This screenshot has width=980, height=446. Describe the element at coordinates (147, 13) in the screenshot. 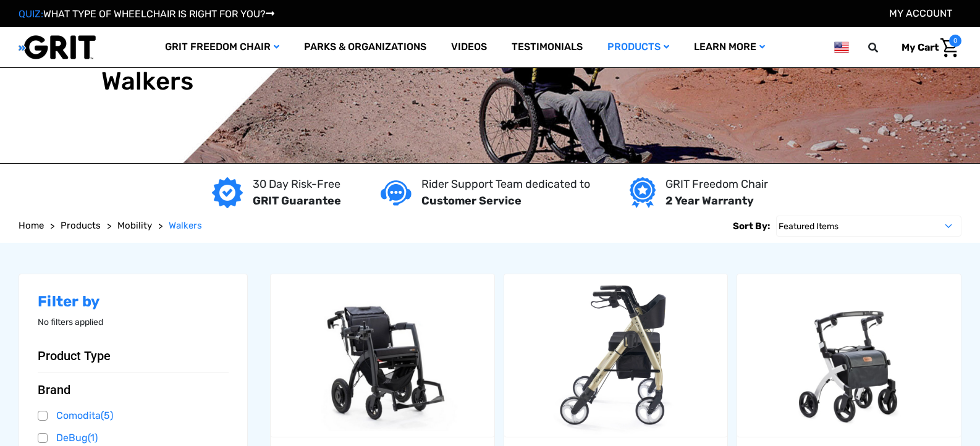

I see `a: QUIZ:WHAT TYPE OF WHEELCHAIR IS RIGHT FOR YOU?` at that location.